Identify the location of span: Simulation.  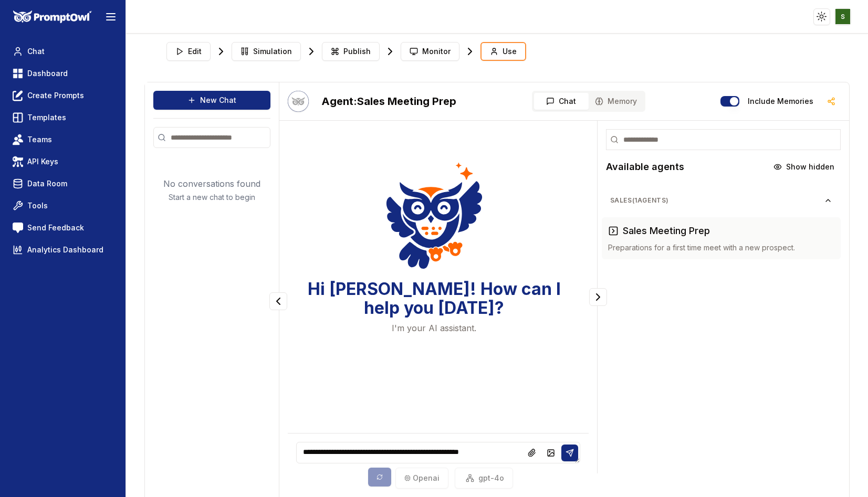
(272, 52).